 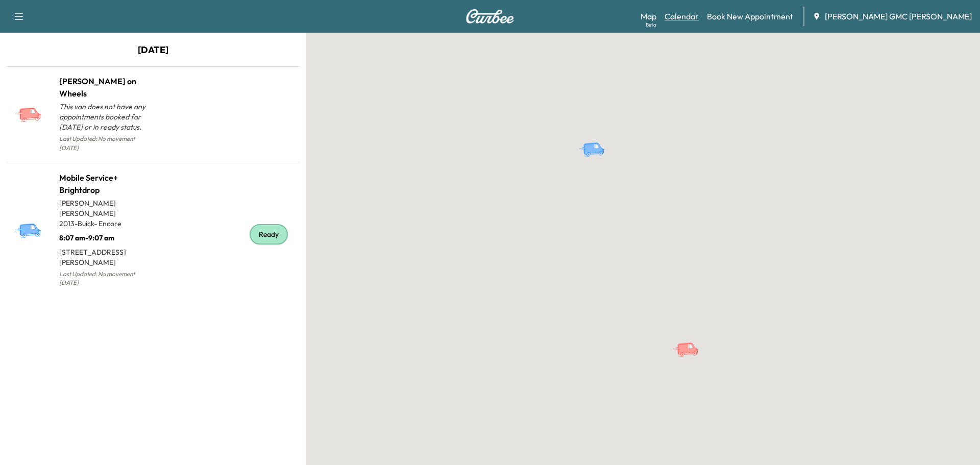 I want to click on a: Calendar, so click(x=682, y=17).